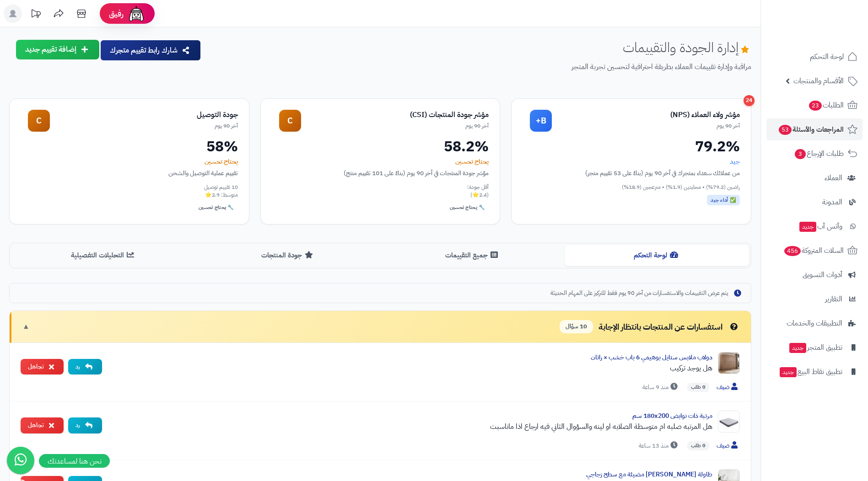  I want to click on a: التقارير, so click(815, 299).